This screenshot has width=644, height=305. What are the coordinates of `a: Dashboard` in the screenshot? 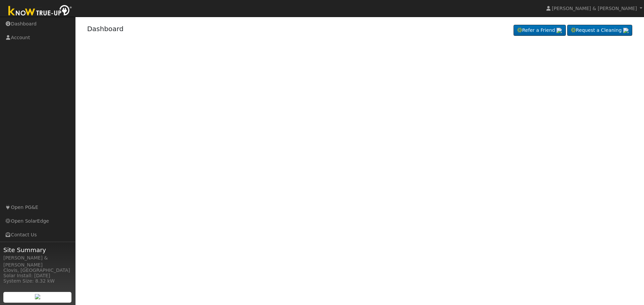 It's located at (105, 29).